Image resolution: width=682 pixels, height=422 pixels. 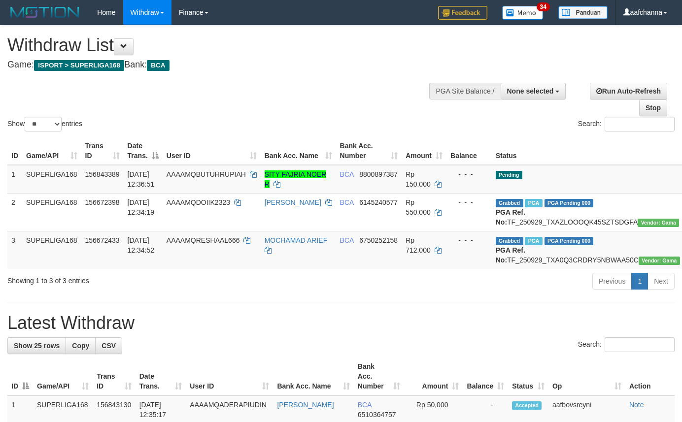 What do you see at coordinates (80, 346) in the screenshot?
I see `a: Copy` at bounding box center [80, 346].